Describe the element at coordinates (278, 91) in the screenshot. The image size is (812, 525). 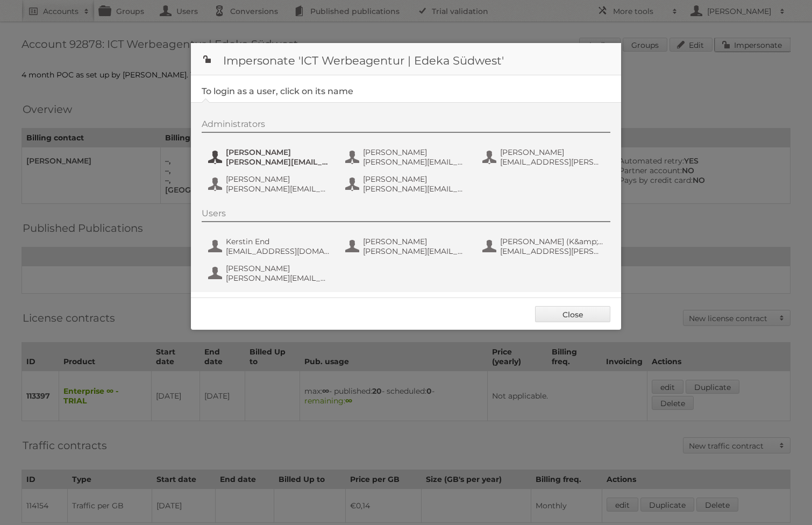
I see `legend: To login as a user, click on its name` at that location.